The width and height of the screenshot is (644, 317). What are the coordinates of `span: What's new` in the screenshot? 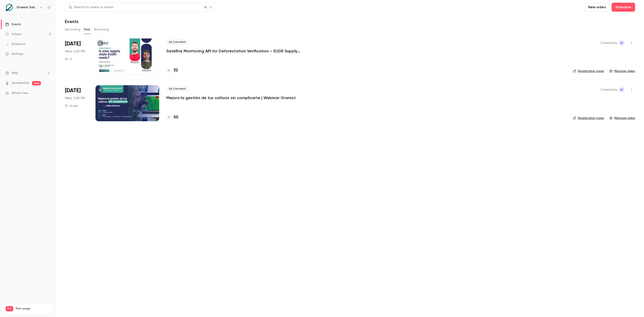 It's located at (20, 93).